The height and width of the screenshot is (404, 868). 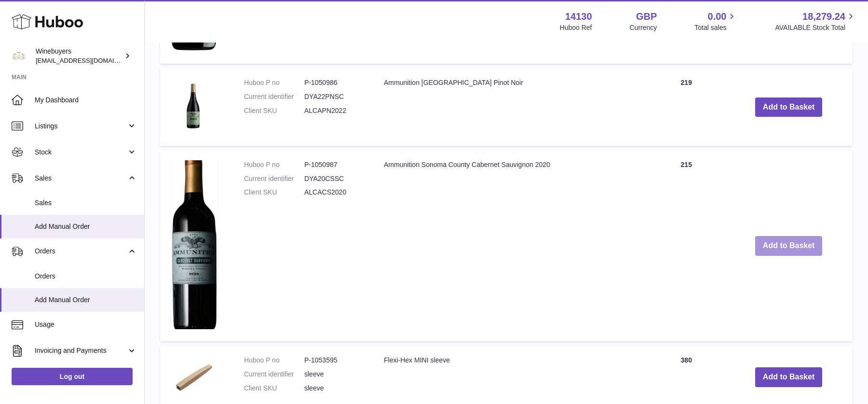 What do you see at coordinates (334, 97) in the screenshot?
I see `dd: DYA22PNSC` at bounding box center [334, 97].